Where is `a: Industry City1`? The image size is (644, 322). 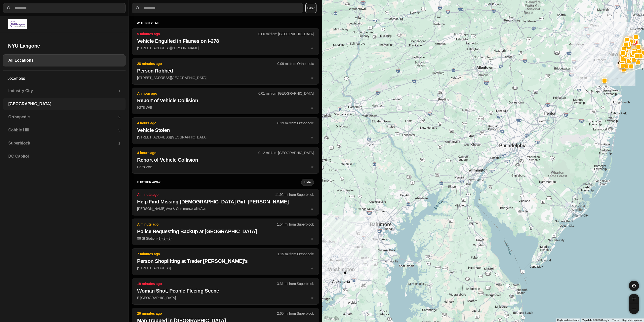
a: Industry City1 is located at coordinates (64, 91).